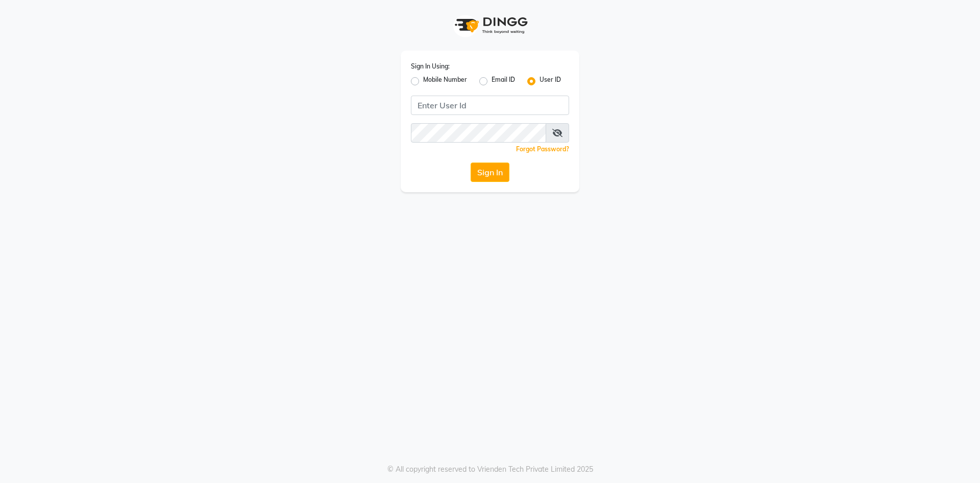  What do you see at coordinates (490, 25) in the screenshot?
I see `img: logo1.svg` at bounding box center [490, 25].